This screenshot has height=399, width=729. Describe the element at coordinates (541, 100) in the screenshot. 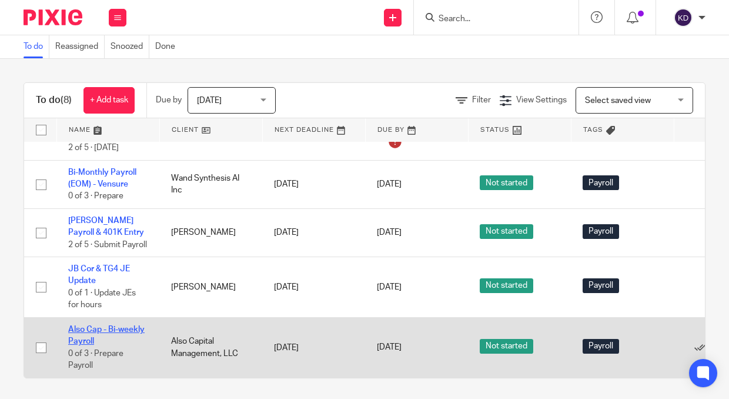

I see `span: View Settings` at that location.